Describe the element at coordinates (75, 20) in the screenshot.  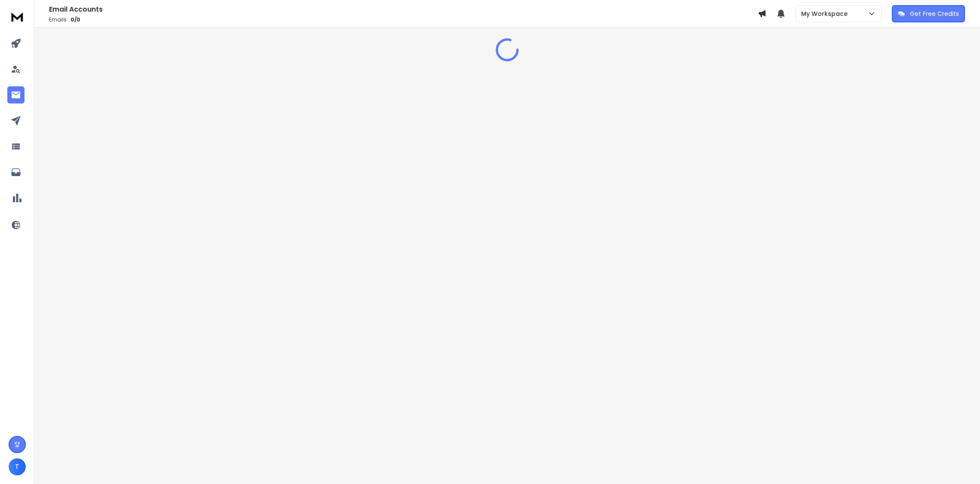
I see `span: 0 / 0` at that location.